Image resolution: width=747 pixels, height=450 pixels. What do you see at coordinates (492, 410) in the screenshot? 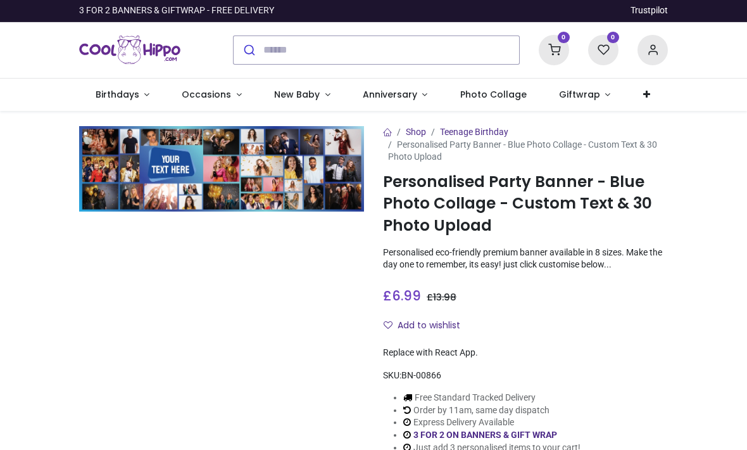
I see `li: Order by 11am, same day dispatch` at bounding box center [492, 410].